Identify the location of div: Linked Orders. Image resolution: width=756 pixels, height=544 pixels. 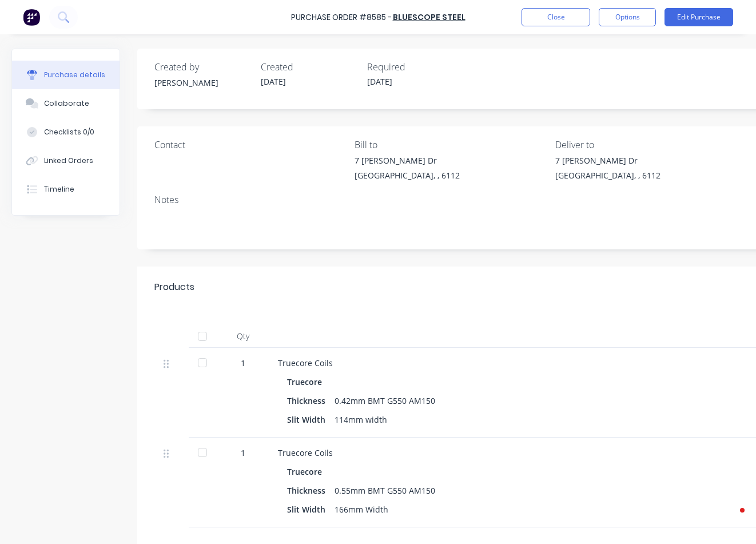
(69, 161).